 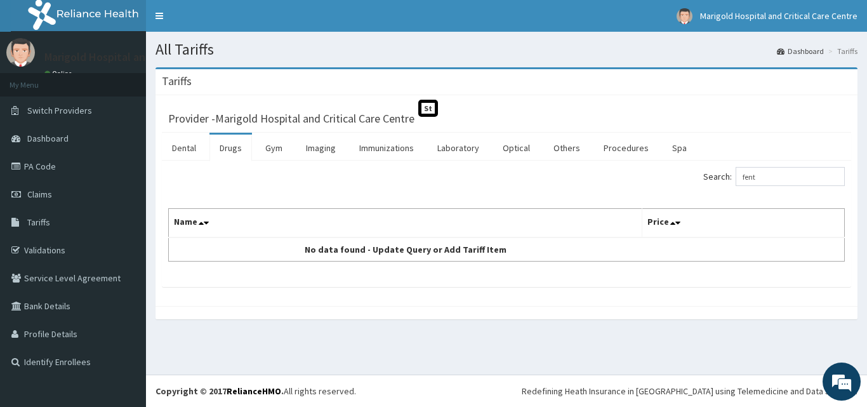 I want to click on a: Imaging, so click(x=321, y=148).